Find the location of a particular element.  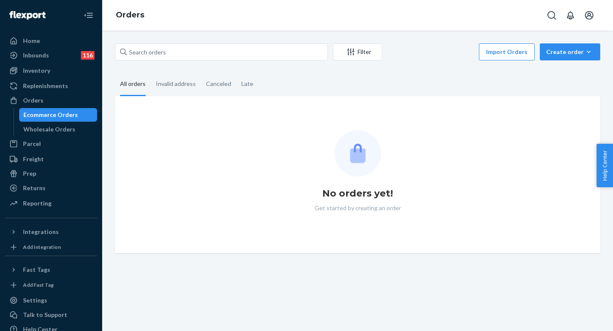

button: Help Center is located at coordinates (604, 166).